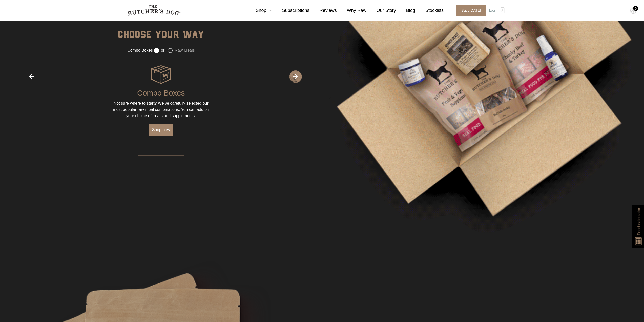 This screenshot has height=322, width=644. What do you see at coordinates (430, 10) in the screenshot?
I see `a: Stockists` at bounding box center [430, 10].